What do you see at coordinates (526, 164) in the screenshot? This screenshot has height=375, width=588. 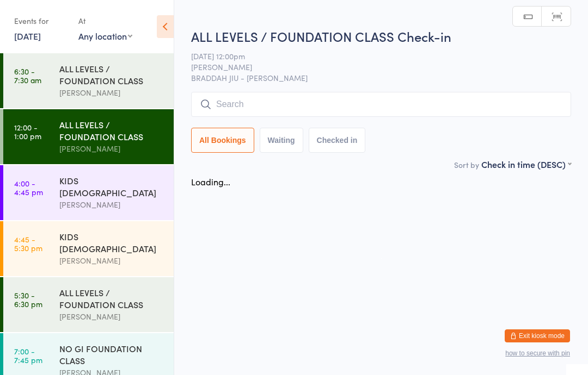 I see `div: Check in time (DESC)` at bounding box center [526, 164].